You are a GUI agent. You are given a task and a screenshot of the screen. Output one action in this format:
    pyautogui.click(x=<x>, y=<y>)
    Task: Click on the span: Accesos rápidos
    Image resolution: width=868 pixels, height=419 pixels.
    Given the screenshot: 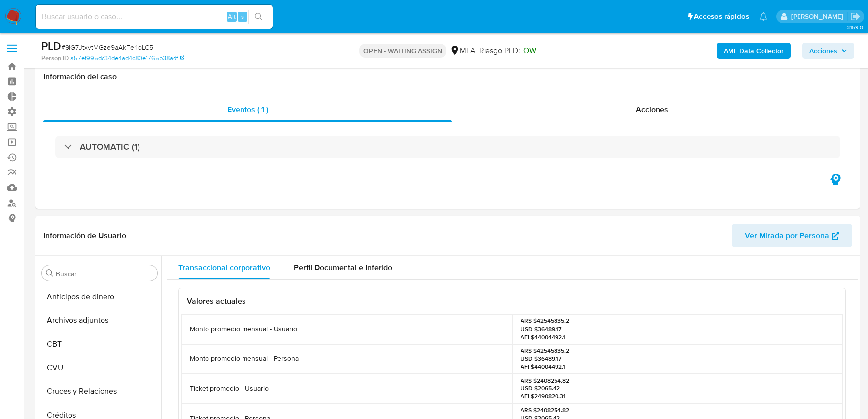 What is the action you would take?
    pyautogui.click(x=722, y=16)
    